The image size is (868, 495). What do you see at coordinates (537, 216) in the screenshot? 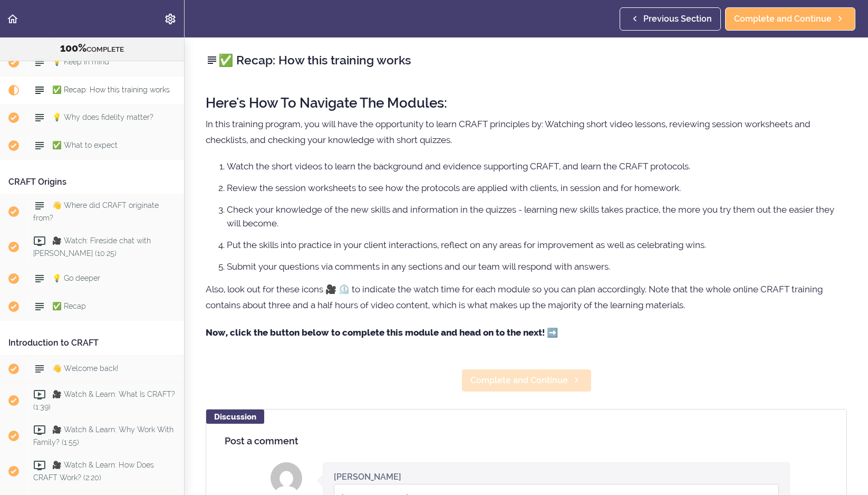
I see `li: Check your knowledge of the new skills and information in the quizzes - learning new skills takes...` at bounding box center [537, 216].